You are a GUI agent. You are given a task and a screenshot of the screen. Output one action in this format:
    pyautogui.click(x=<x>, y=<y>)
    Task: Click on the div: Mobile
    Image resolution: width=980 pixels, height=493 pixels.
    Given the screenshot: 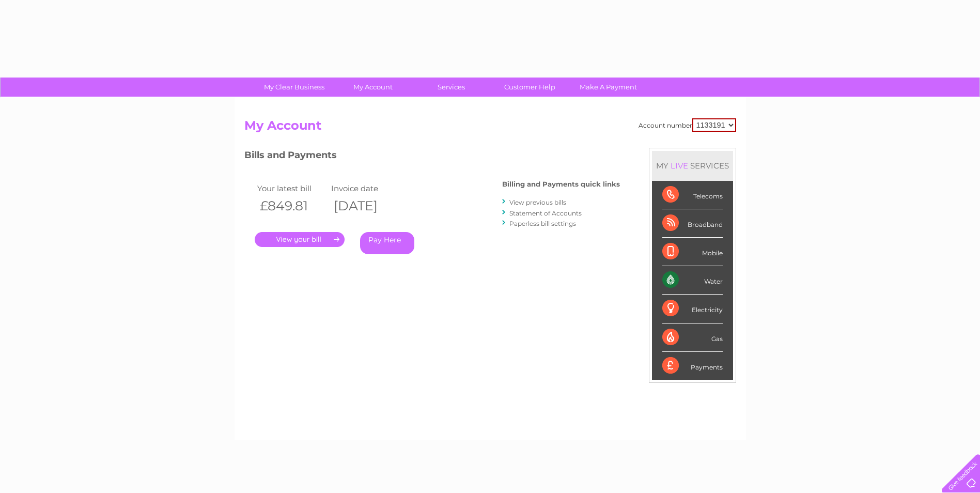 What is the action you would take?
    pyautogui.click(x=692, y=252)
    